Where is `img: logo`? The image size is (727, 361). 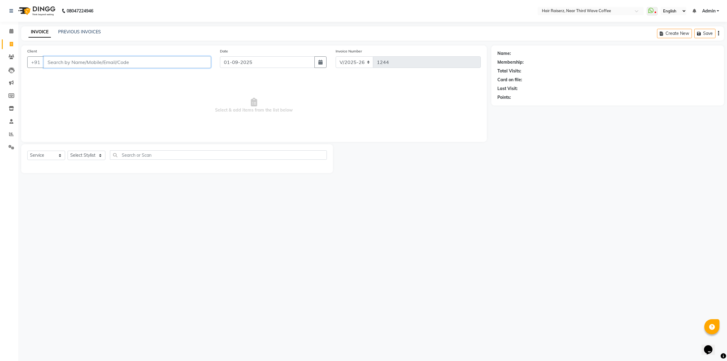 img: logo is located at coordinates (36, 11).